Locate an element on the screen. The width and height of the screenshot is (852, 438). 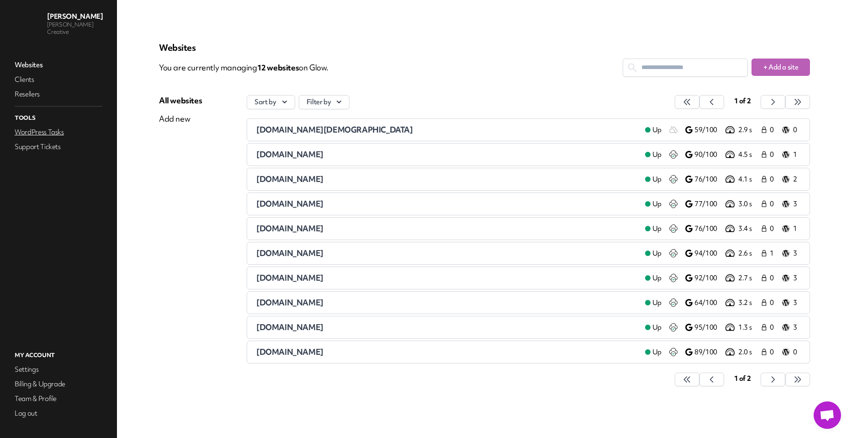
p: 2.0 s is located at coordinates (749, 352).